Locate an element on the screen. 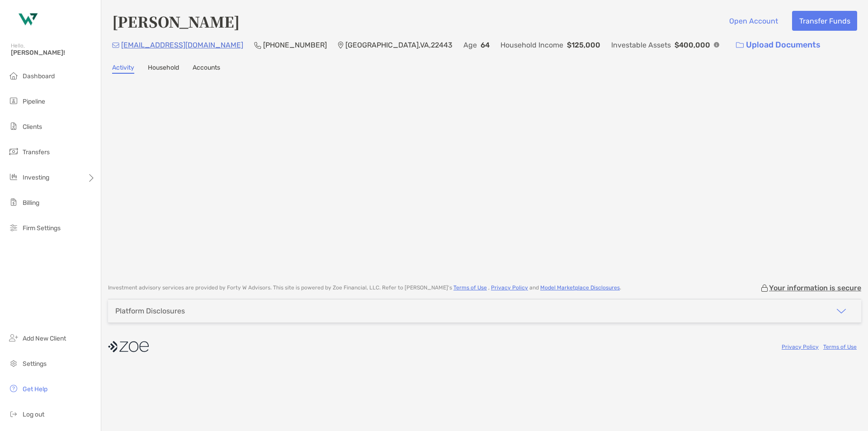 The image size is (868, 431). img: investing icon is located at coordinates (14, 177).